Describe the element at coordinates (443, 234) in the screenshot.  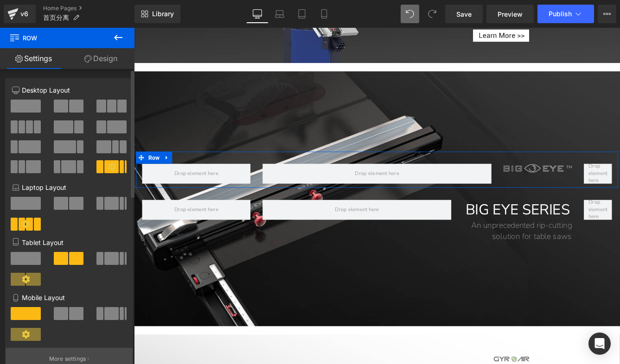
I see `h1: An unprecedented rip-cutting solution for table saws` at that location.